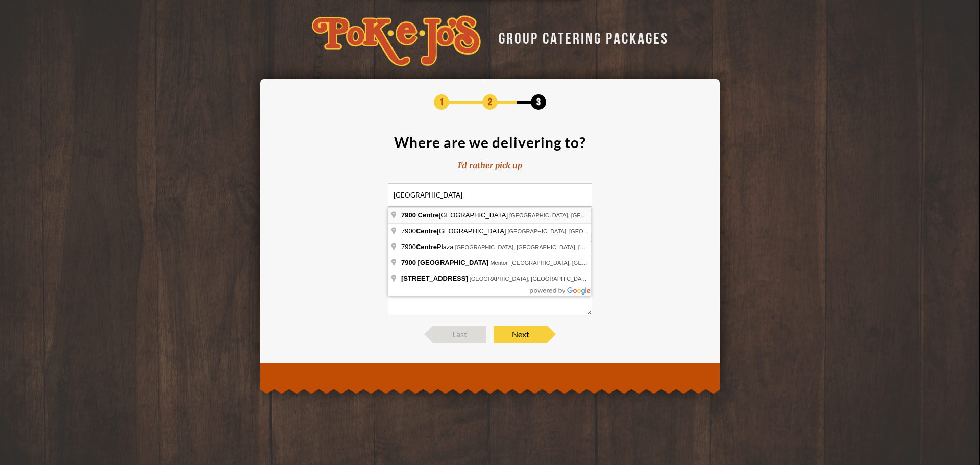 This screenshot has height=465, width=980. Describe the element at coordinates (490, 102) in the screenshot. I see `span: 2` at that location.